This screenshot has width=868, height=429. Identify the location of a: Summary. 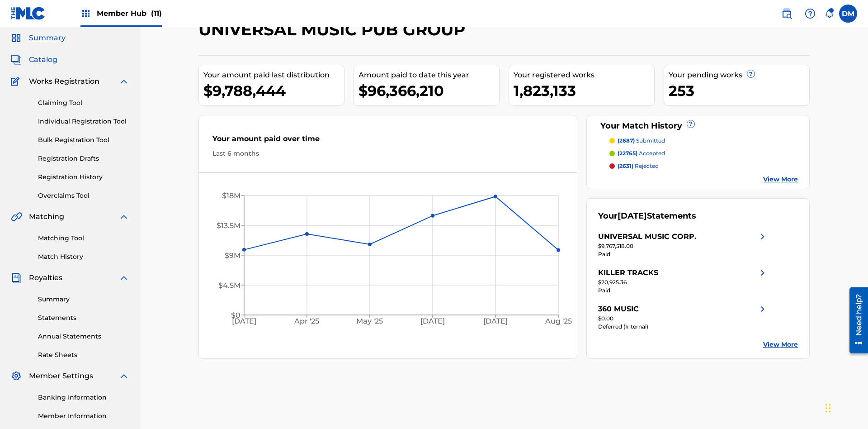
(84, 299).